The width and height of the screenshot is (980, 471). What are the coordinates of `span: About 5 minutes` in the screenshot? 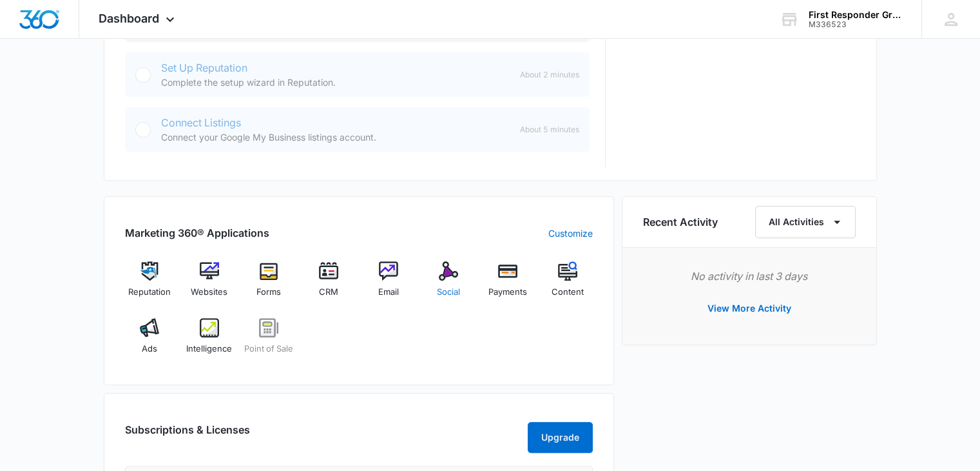 It's located at (550, 129).